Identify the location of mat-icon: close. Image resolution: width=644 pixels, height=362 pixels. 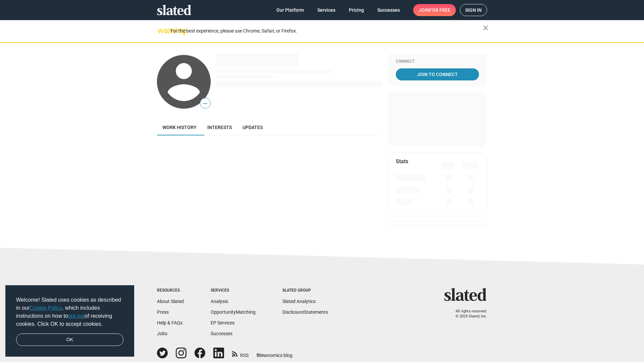
(485, 28).